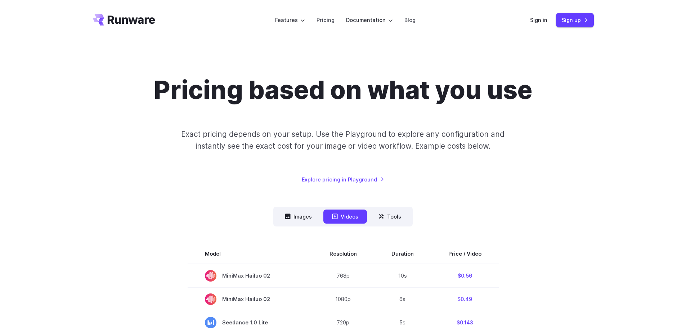 Image resolution: width=686 pixels, height=328 pixels. Describe the element at coordinates (124, 20) in the screenshot. I see `a: Go to /` at that location.